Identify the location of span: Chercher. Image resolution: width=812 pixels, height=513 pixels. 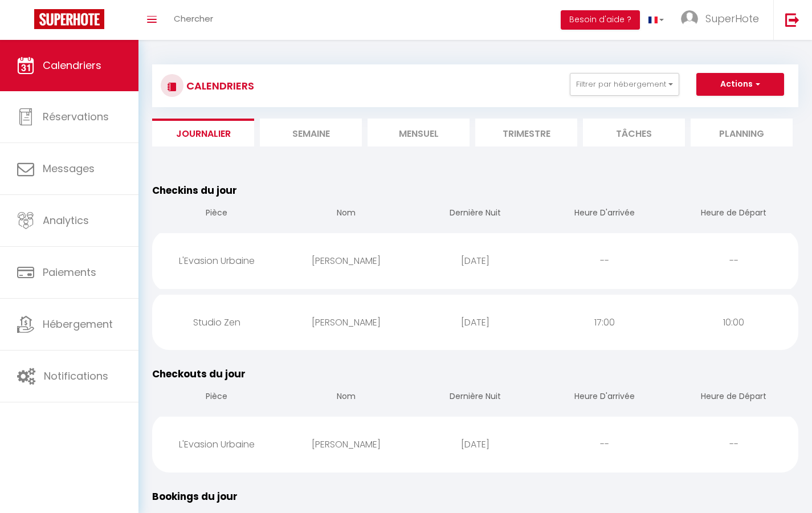
(193, 18).